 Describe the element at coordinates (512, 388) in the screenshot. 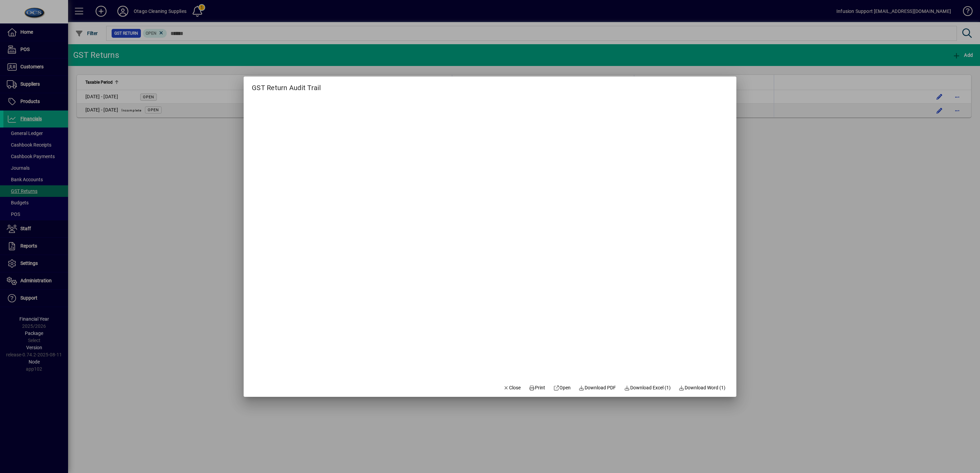

I see `button: Close` at that location.